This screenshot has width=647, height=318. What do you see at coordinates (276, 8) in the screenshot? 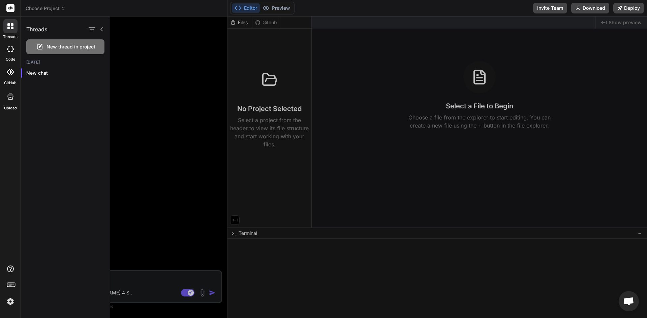
I see `button: Preview` at bounding box center [276, 8].